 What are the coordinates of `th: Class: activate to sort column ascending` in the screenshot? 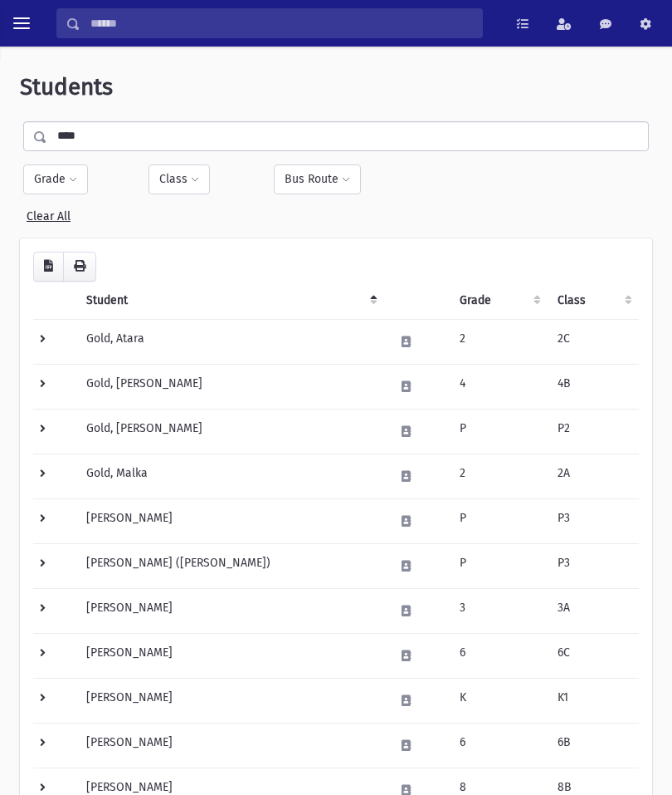 It's located at (593, 300).